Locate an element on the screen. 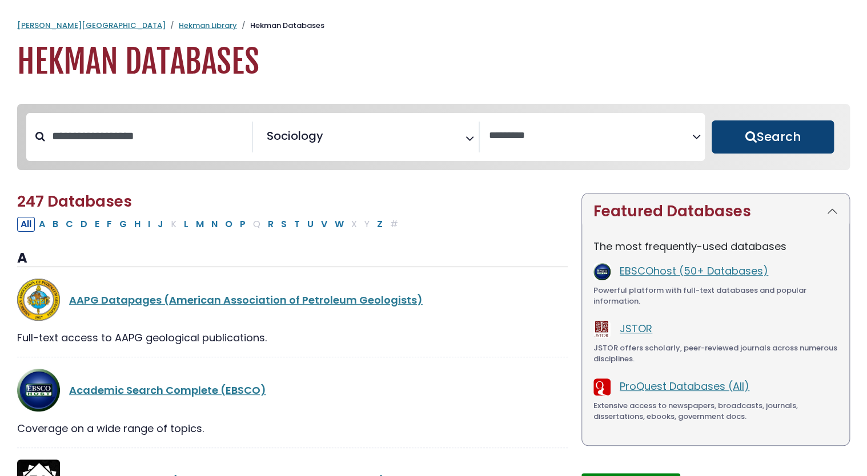 This screenshot has width=867, height=476. li: Sociology is located at coordinates (293, 136).